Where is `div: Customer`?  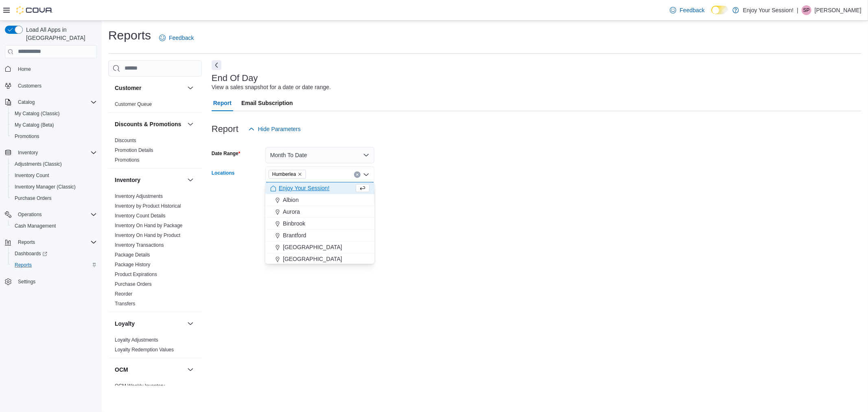
div: Customer is located at coordinates (155, 106).